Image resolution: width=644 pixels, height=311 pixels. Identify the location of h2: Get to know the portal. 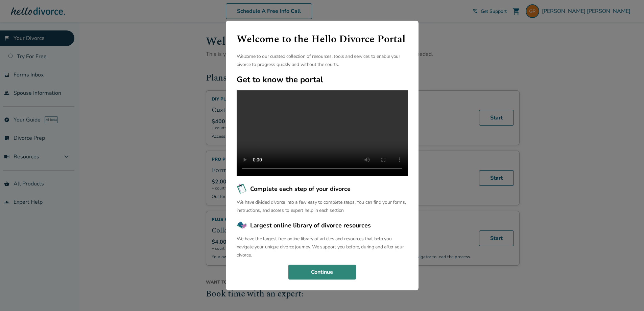
(322, 80).